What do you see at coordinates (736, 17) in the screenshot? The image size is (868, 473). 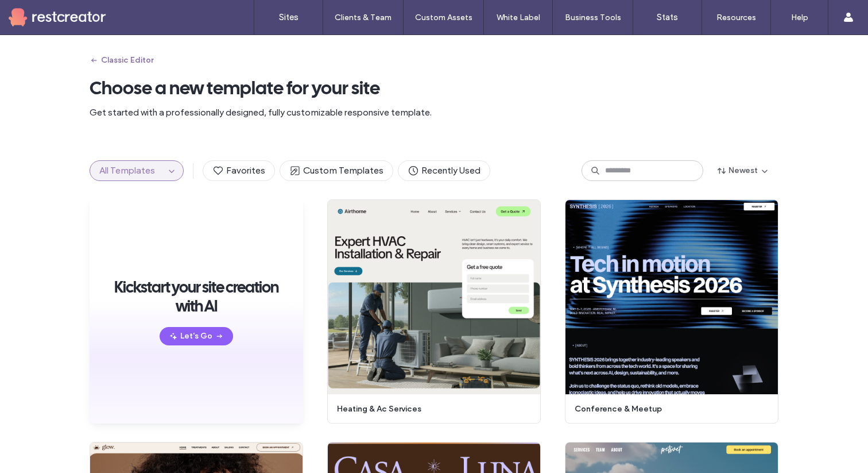 I see `label: Resources` at bounding box center [736, 17].